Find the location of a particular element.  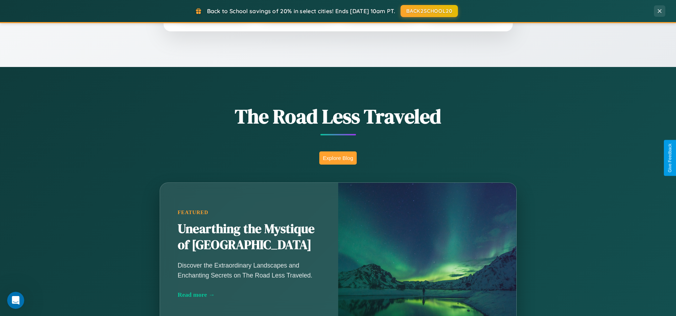

div: Give Feedback is located at coordinates (670, 158).